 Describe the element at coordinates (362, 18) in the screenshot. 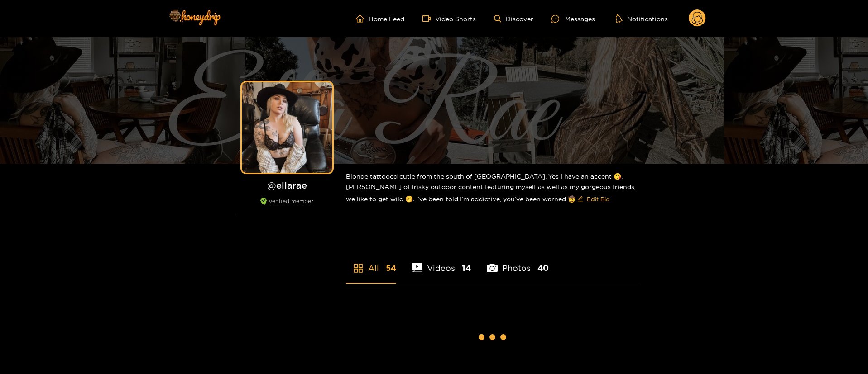

I see `span: home` at that location.